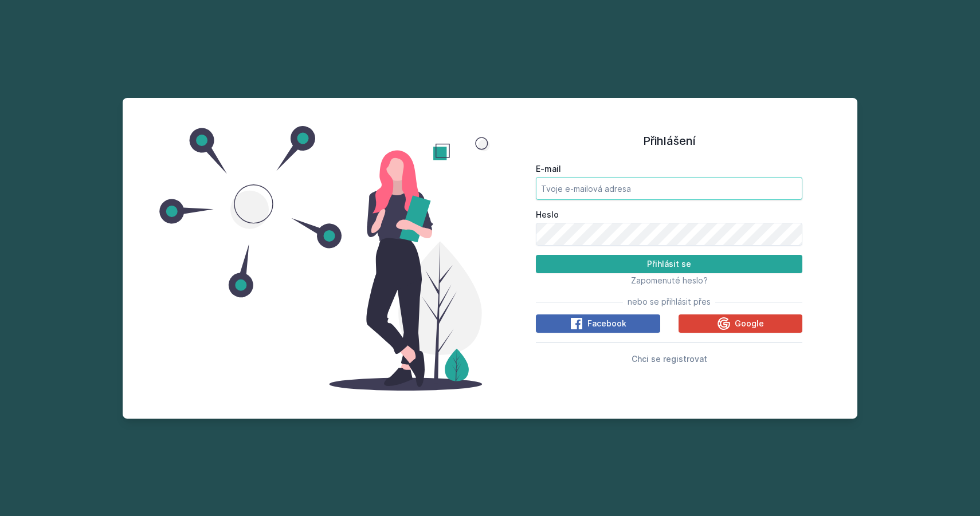 This screenshot has height=516, width=980. I want to click on button: Facebook, so click(598, 323).